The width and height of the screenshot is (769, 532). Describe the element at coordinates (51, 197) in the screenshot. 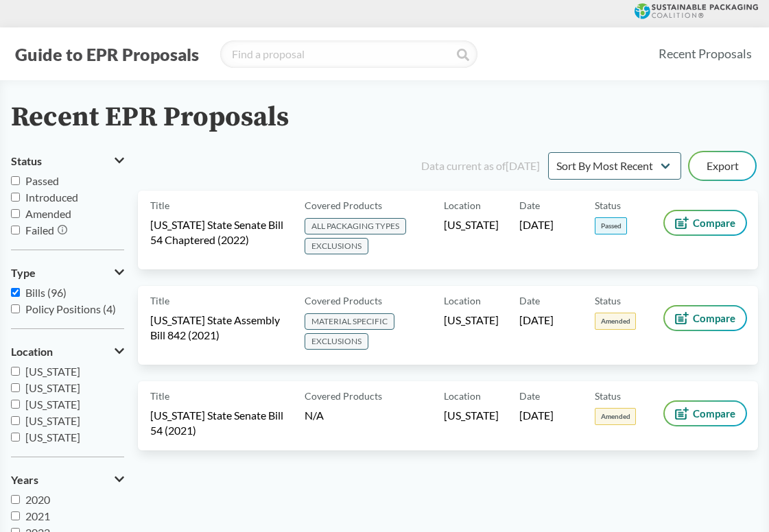

I see `span: Introduced` at that location.